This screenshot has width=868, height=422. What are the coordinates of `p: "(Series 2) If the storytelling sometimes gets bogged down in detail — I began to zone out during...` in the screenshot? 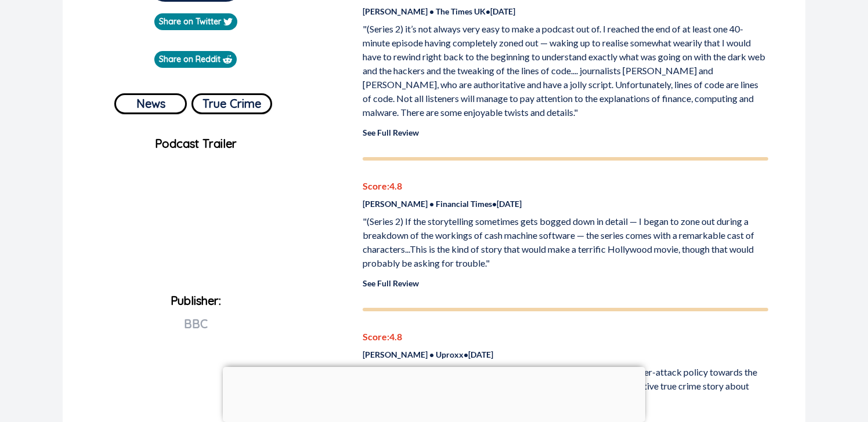 It's located at (566, 243).